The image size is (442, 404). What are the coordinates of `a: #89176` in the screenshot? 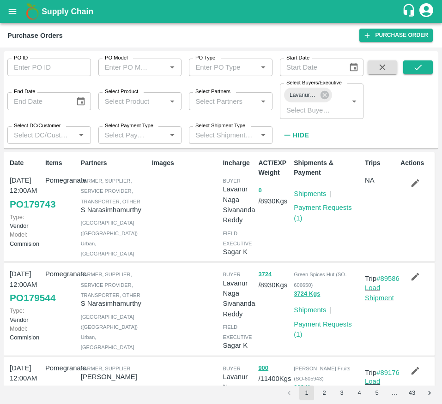 It's located at (388, 373).